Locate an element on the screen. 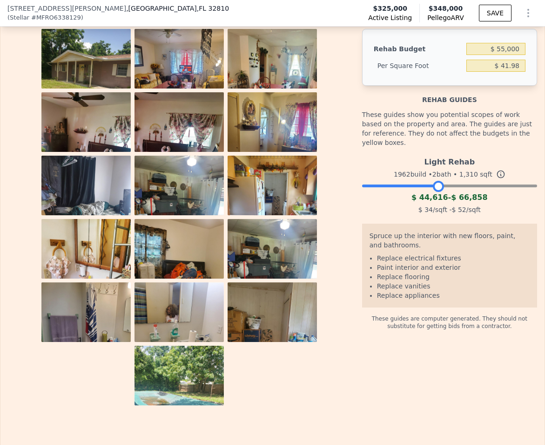 This screenshot has height=445, width=545. img: Property Photo 3 is located at coordinates (272, 88).